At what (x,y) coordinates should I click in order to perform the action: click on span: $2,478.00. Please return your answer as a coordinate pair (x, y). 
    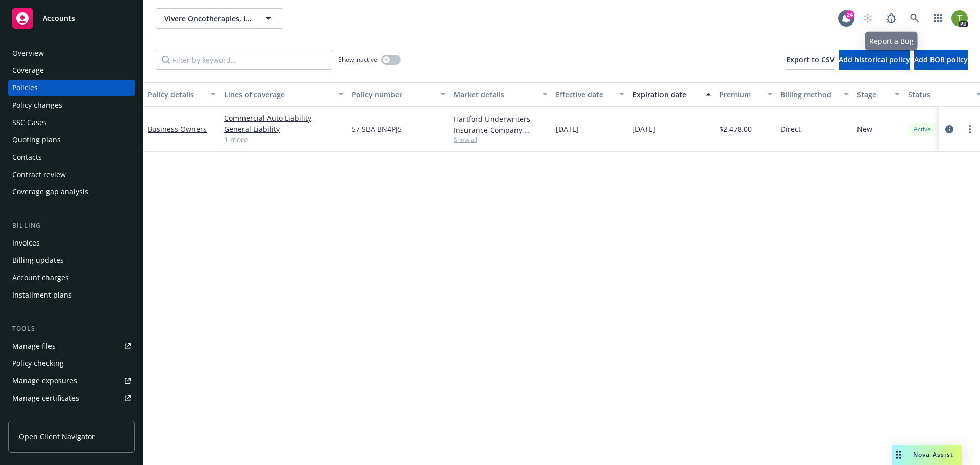
    Looking at the image, I should click on (736, 129).